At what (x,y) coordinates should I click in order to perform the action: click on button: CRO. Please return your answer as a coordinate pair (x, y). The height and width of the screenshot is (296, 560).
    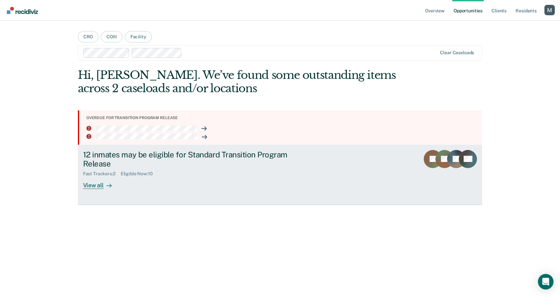
    Looking at the image, I should click on (88, 37).